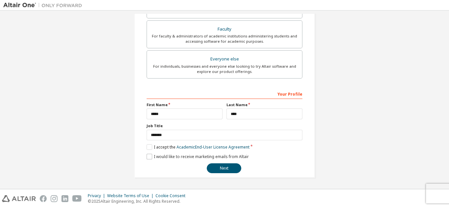  Describe the element at coordinates (225, 59) in the screenshot. I see `div: Everyone else` at that location.